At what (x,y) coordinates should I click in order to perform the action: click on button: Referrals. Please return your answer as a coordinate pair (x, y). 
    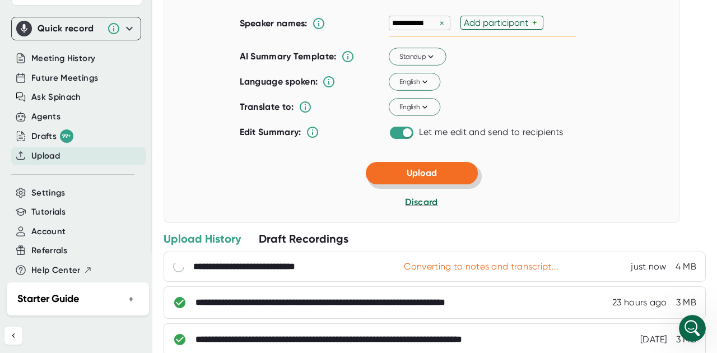
    Looking at the image, I should click on (49, 250).